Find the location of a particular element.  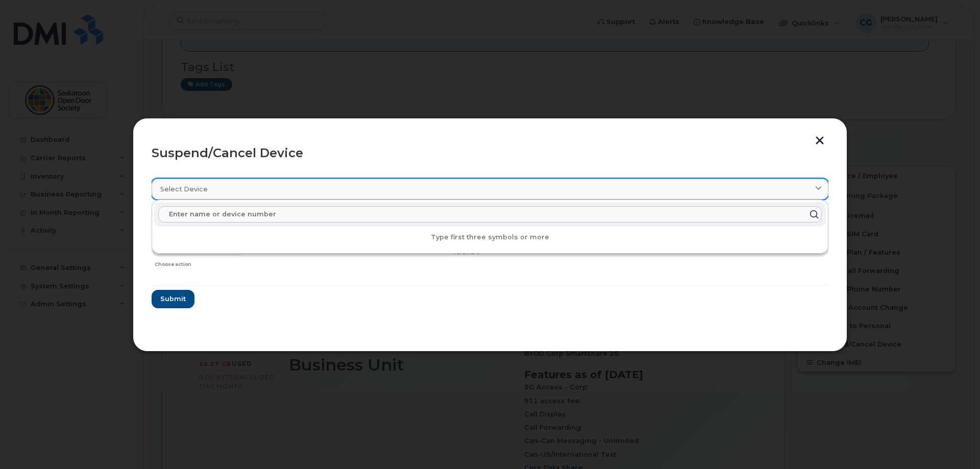

p: Type first three symbols or more is located at coordinates (490, 237).